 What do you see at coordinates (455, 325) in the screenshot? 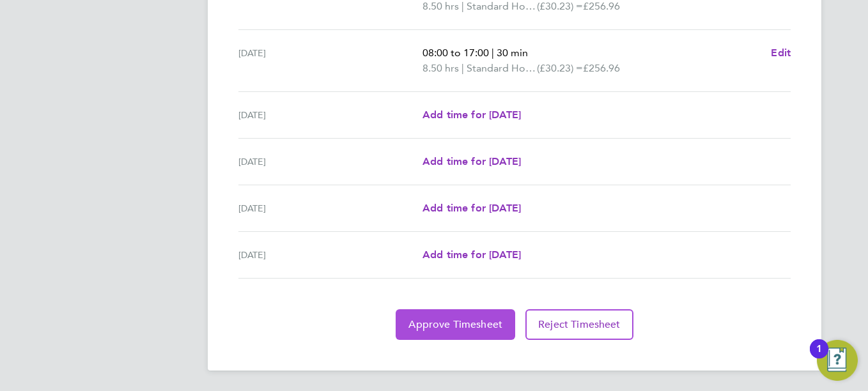
I see `button: Approve Timesheet` at bounding box center [455, 325].